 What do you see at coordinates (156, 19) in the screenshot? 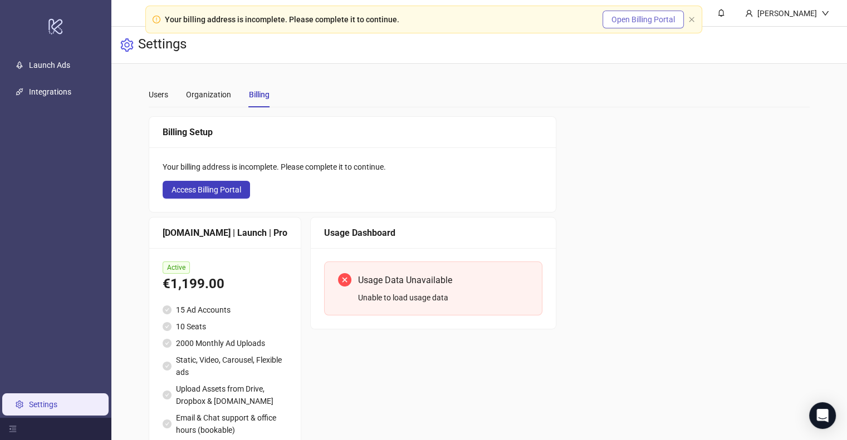
I see `span: exclamation-circle` at bounding box center [156, 19].